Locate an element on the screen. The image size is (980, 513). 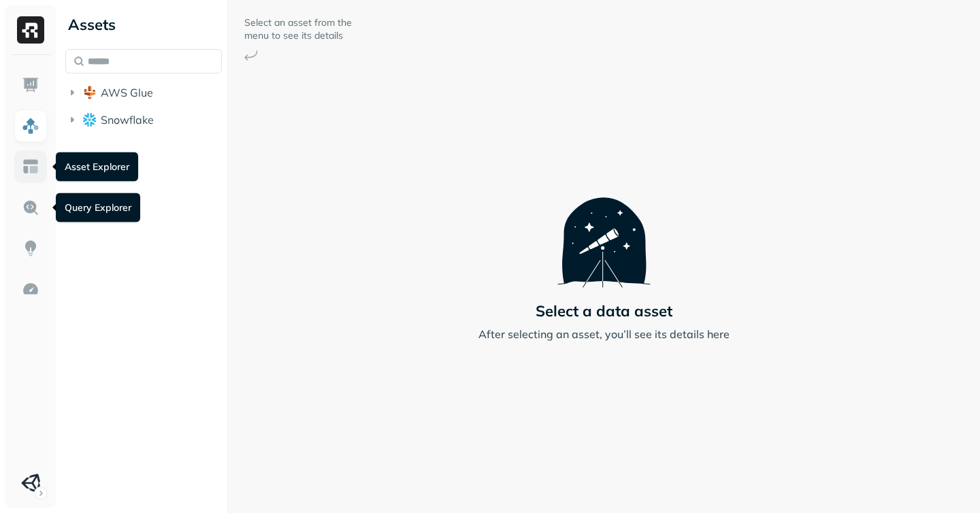
p: Select a data asset is located at coordinates (604, 310).